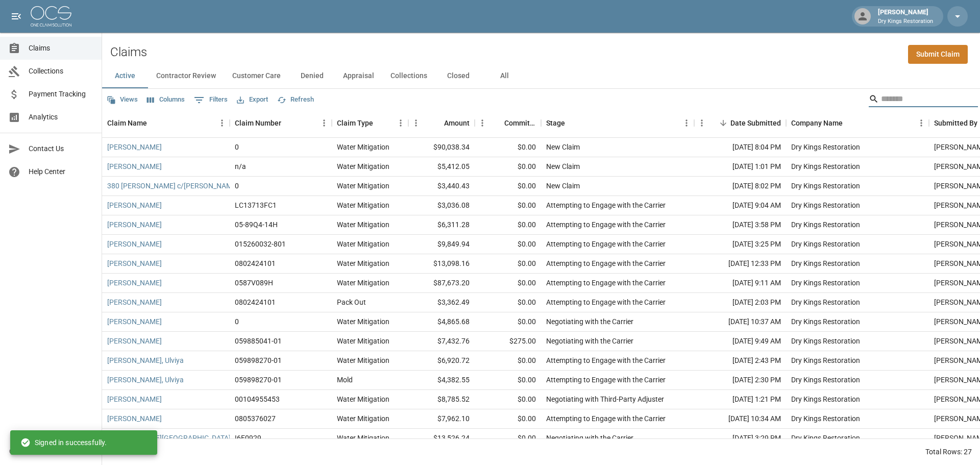  What do you see at coordinates (256, 205) in the screenshot?
I see `div: LC13713FC1` at bounding box center [256, 205].